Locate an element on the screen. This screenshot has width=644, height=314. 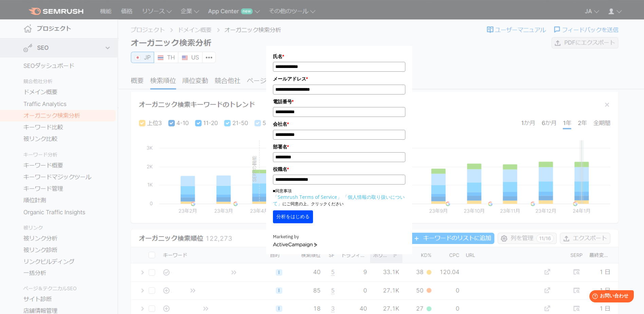
label: 電話番号 is located at coordinates (340, 101).